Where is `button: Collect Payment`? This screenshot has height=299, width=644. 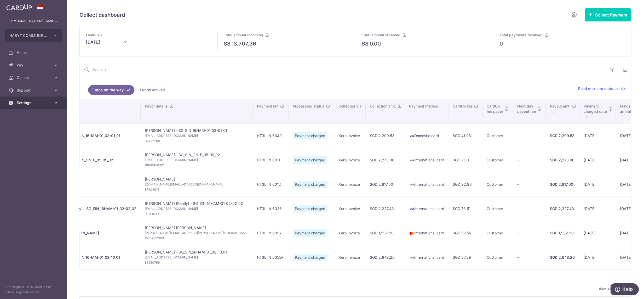
button: Collect Payment is located at coordinates (608, 15).